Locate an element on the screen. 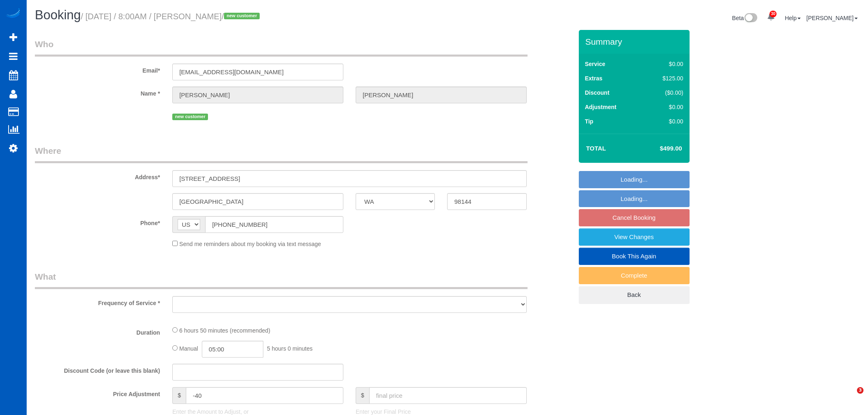 This screenshot has width=868, height=415. label: Price Adjustment is located at coordinates (97, 392).